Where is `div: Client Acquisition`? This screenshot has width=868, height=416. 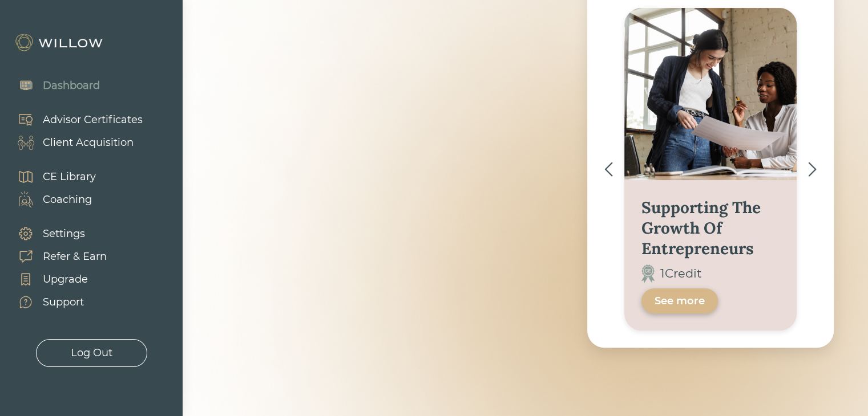 div: Client Acquisition is located at coordinates (88, 142).